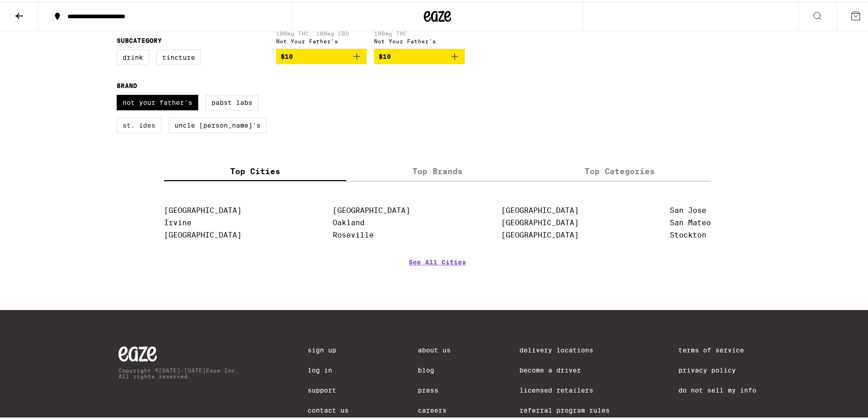  Describe the element at coordinates (620, 169) in the screenshot. I see `label: Top Categories` at that location.